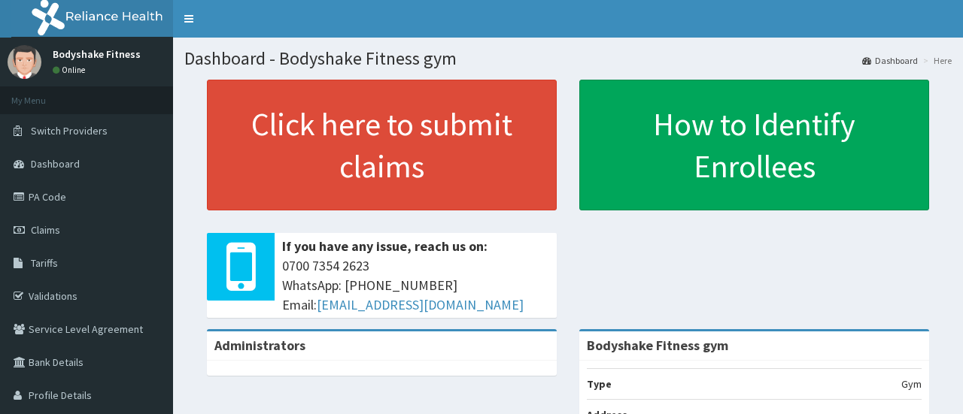 The image size is (963, 414). Describe the element at coordinates (911, 384) in the screenshot. I see `p: Gym` at that location.